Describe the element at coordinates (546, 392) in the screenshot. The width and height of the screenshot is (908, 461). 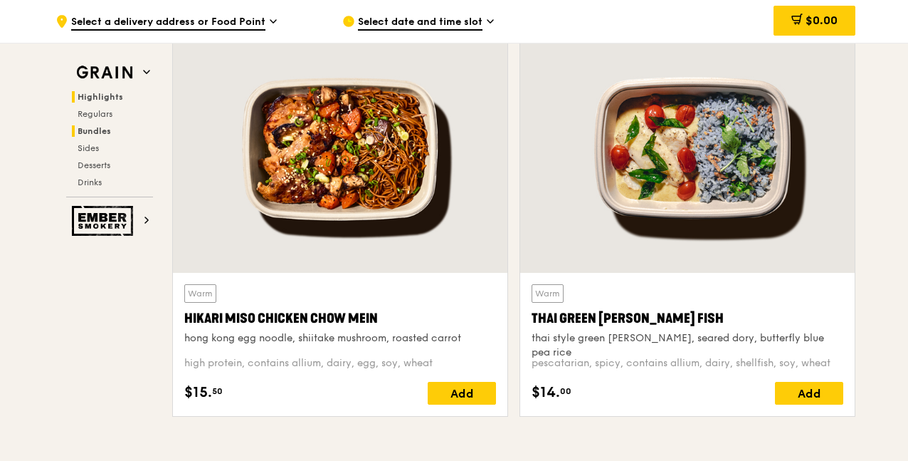
I see `span: $14.` at that location.